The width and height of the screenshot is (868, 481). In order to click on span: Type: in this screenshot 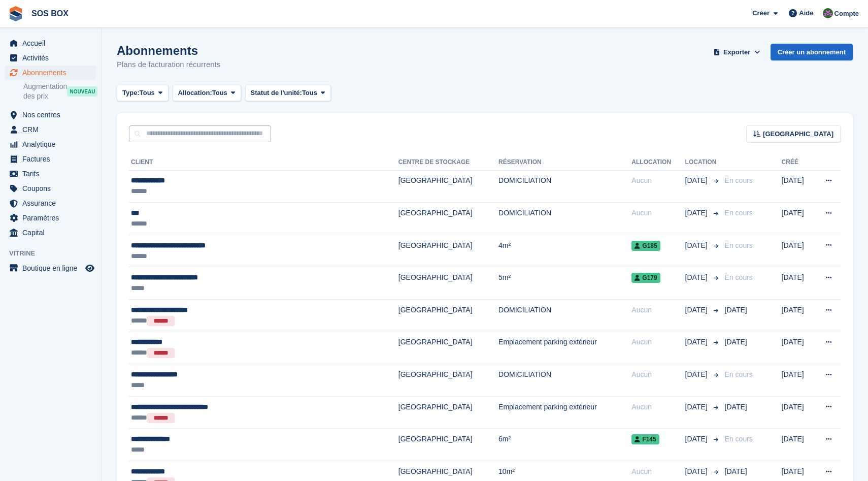, I will do `click(131, 93)`.